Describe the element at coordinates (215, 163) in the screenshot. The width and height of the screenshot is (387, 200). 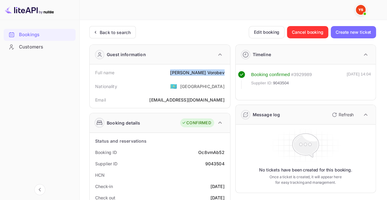
I see `div: 9043504` at that location.